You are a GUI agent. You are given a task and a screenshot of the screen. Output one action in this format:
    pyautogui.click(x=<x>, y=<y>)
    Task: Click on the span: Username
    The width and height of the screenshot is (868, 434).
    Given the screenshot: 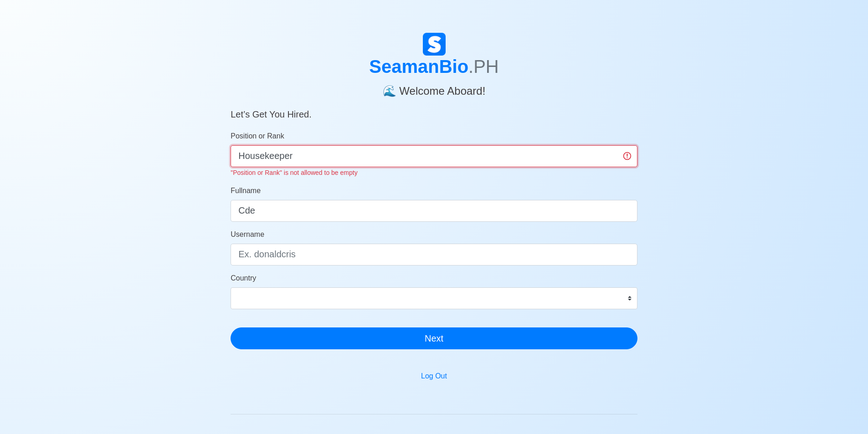 What is the action you would take?
    pyautogui.click(x=247, y=234)
    